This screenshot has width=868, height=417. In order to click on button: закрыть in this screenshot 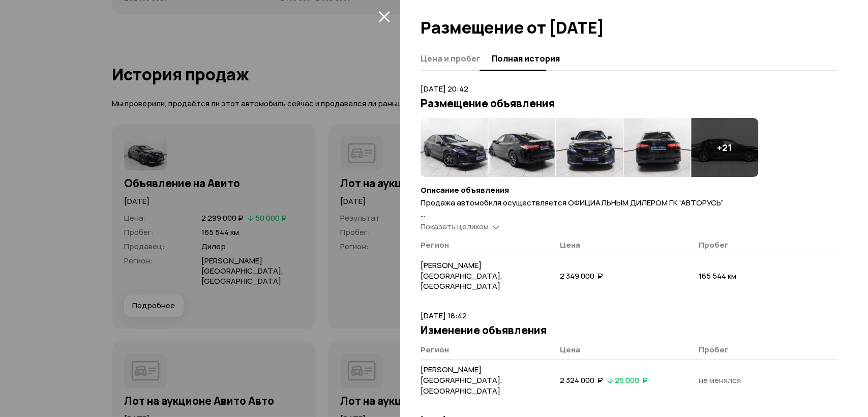, I will do `click(384, 16)`.